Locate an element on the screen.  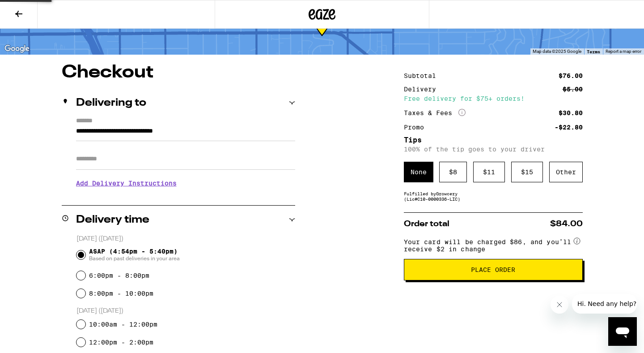
a: Open this area in Google Maps (opens a new window) is located at coordinates (17, 49).